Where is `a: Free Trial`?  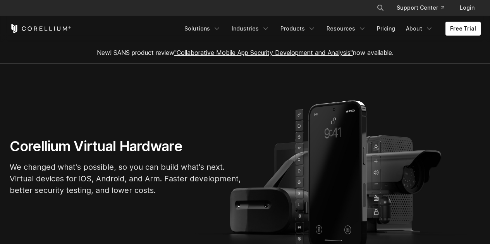 a: Free Trial is located at coordinates (463, 29).